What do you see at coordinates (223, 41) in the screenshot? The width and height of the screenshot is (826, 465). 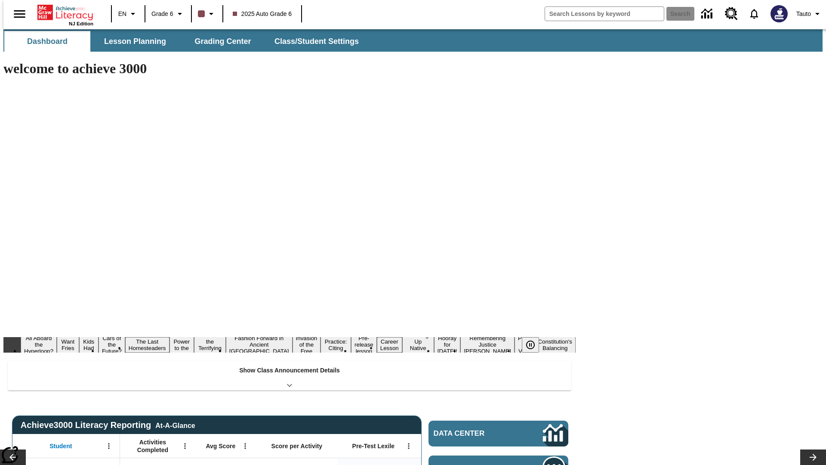 I see `span: Grading Center` at bounding box center [223, 41].